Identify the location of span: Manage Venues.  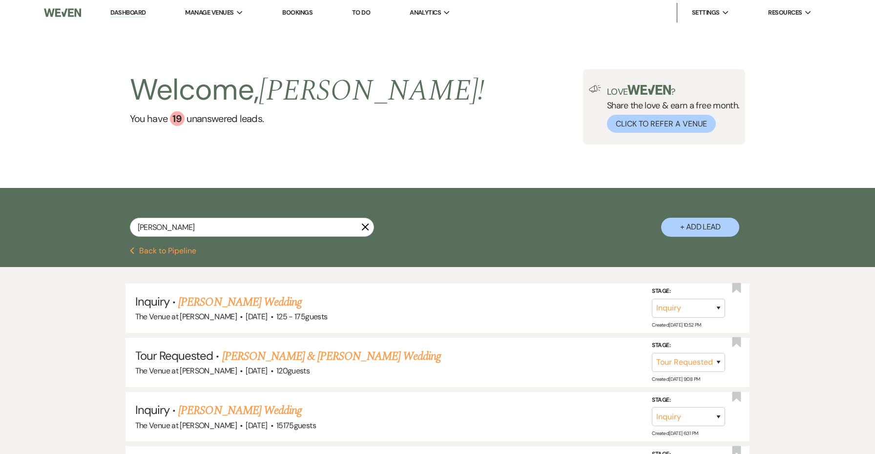
(209, 13).